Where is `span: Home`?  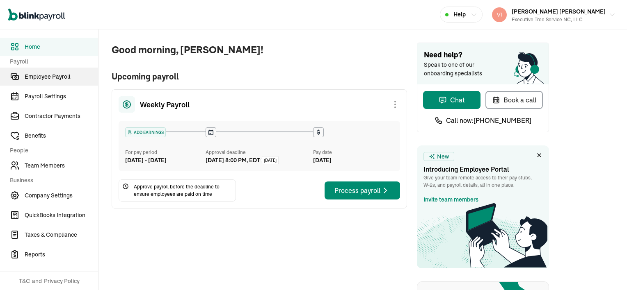
span: Home is located at coordinates (61, 47).